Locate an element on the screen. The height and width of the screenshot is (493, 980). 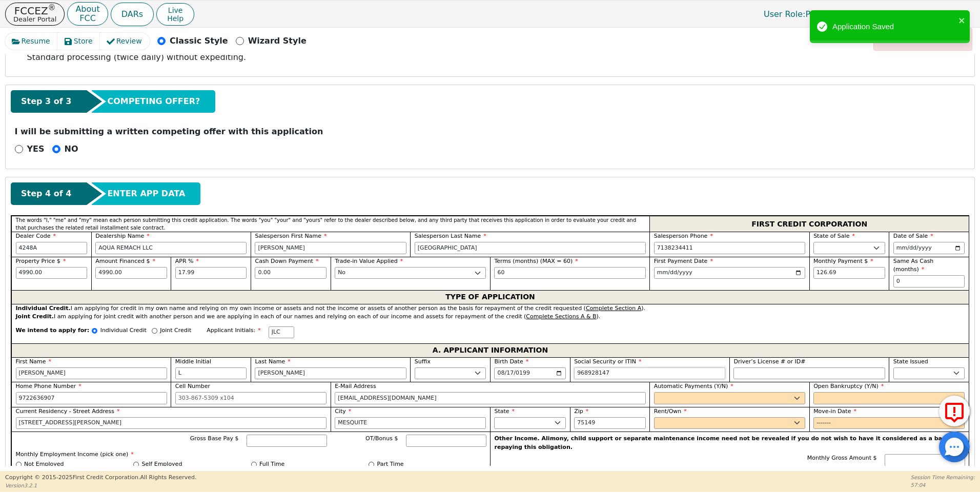
u: Complete Section A is located at coordinates (614, 308).